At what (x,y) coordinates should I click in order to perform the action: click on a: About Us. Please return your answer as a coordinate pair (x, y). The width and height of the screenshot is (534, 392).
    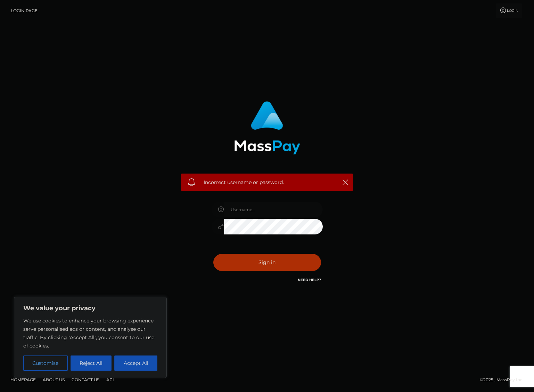
    Looking at the image, I should click on (54, 379).